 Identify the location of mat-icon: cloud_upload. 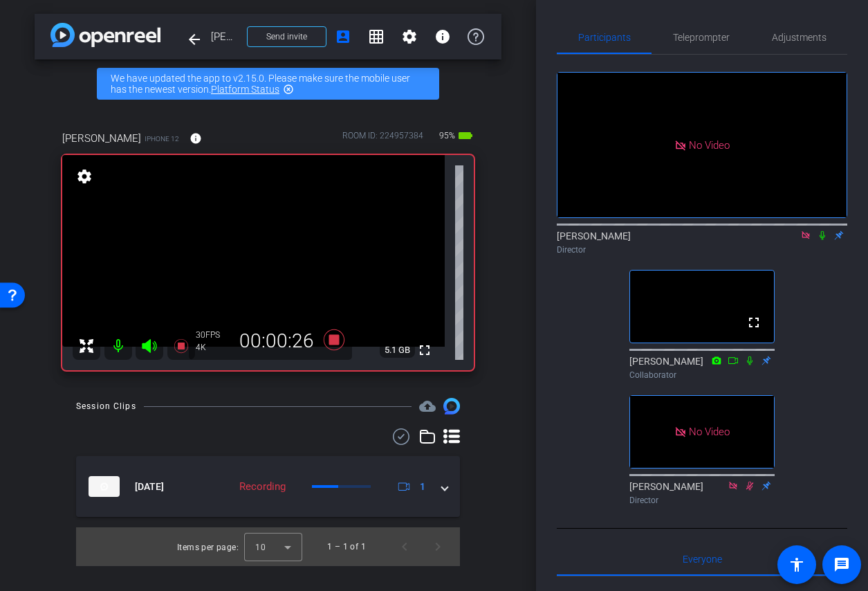
(428, 406).